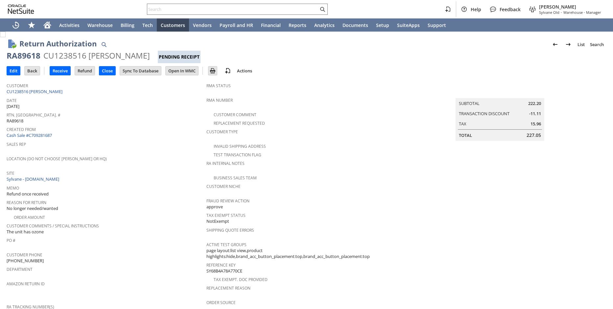 The height and width of the screenshot is (309, 613). Describe the element at coordinates (239, 123) in the screenshot. I see `a: Replacement Requested` at that location.